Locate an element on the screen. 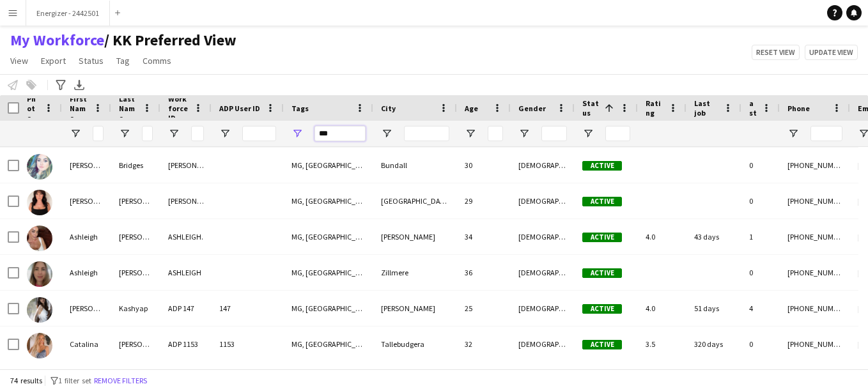 The image size is (868, 391). span: Gender is located at coordinates (532, 108).